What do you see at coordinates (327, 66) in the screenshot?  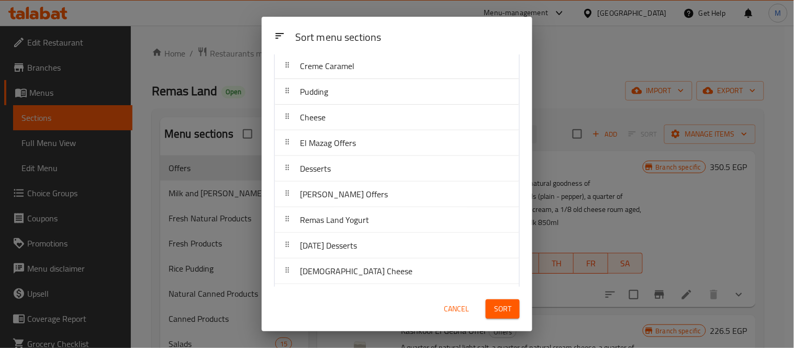 I see `span: Creme Caramel` at bounding box center [327, 66].